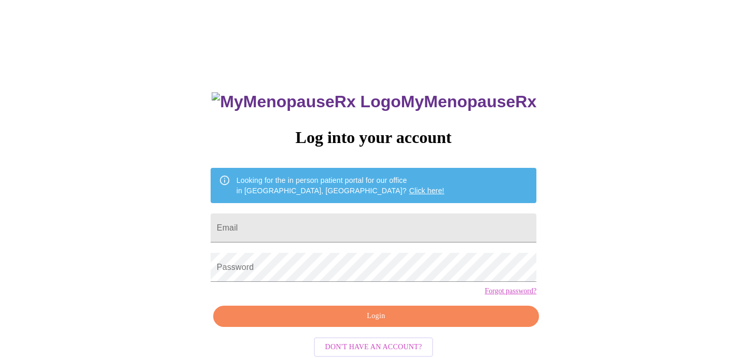 This screenshot has width=747, height=358. What do you see at coordinates (373, 347) in the screenshot?
I see `button: Don't have an account?` at bounding box center [373, 347].